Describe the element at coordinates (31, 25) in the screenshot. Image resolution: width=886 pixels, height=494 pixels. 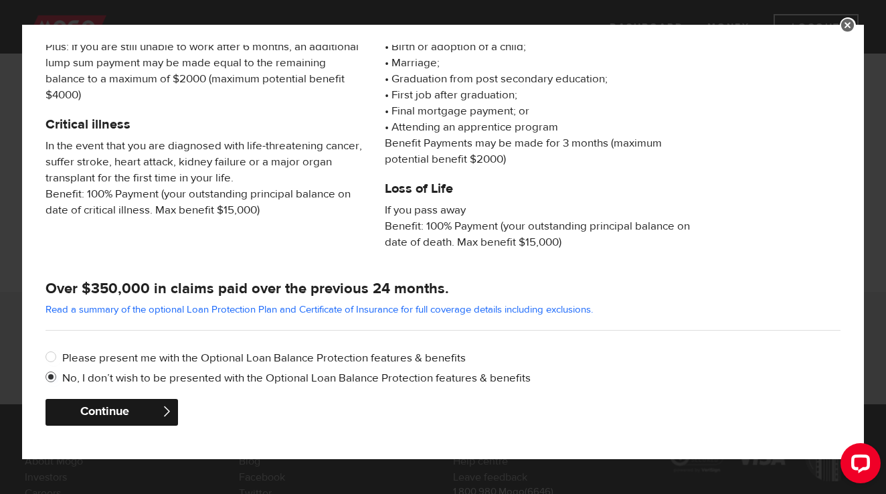
I see `button: Open LiveChat chat widget` at that location.